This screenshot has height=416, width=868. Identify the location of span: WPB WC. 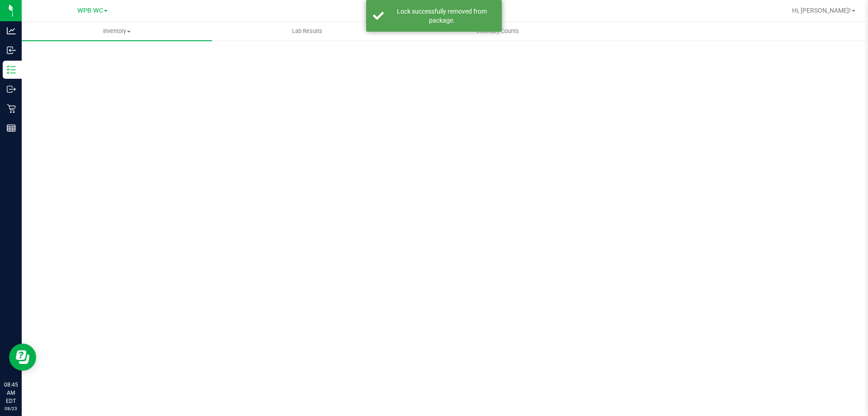
(90, 10).